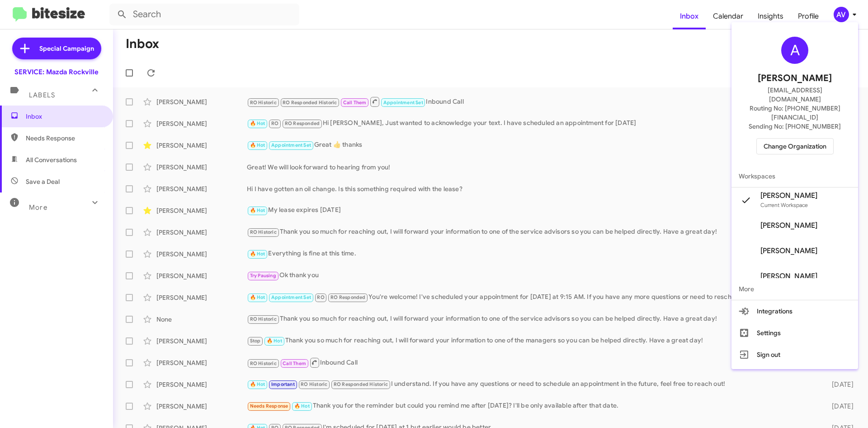 This screenshot has height=428, width=868. I want to click on span: Change Organization, so click(795, 146).